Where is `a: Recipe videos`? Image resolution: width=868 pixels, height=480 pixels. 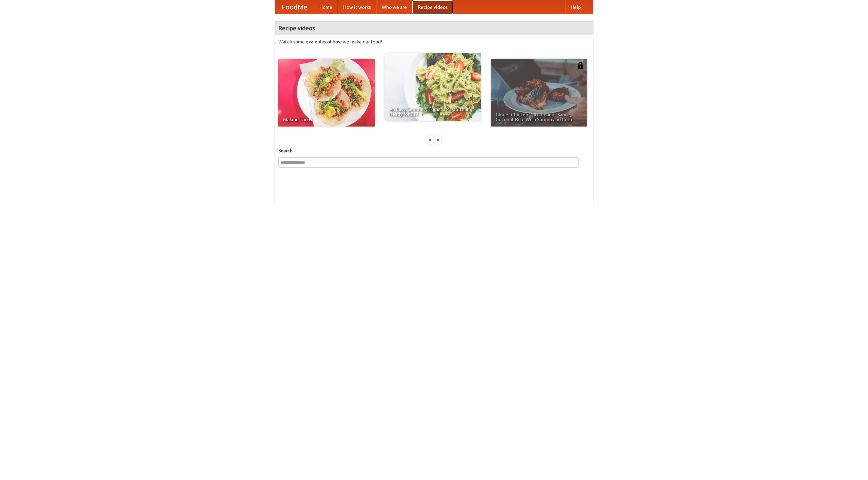
a: Recipe videos is located at coordinates (433, 7).